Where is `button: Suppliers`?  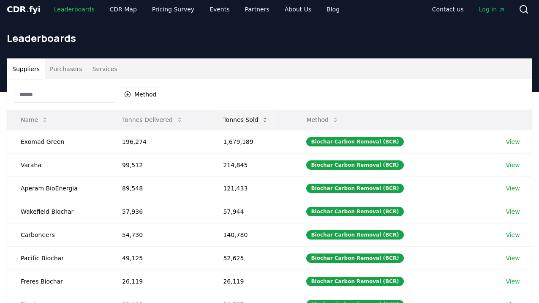 button: Suppliers is located at coordinates (26, 69).